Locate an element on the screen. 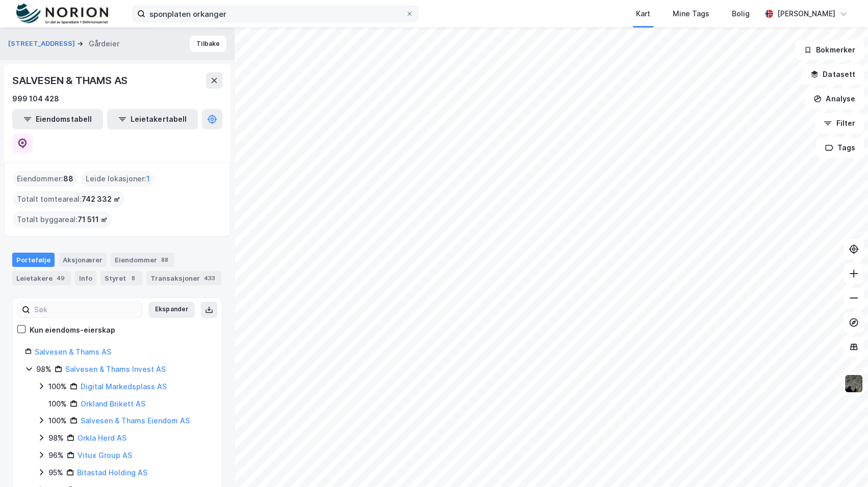  a: Vitux Group AS is located at coordinates (104, 455).